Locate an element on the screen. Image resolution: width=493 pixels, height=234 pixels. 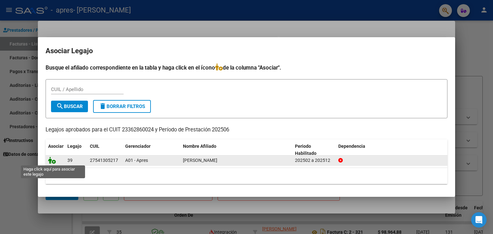
span: Legajo is located at coordinates (74, 146).